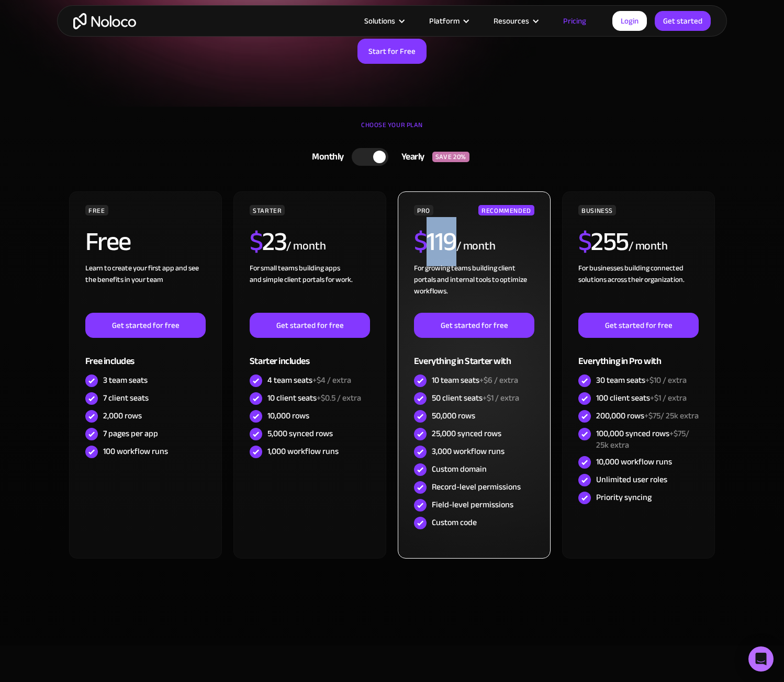  What do you see at coordinates (125, 380) in the screenshot?
I see `div: 3 team seats` at bounding box center [125, 380].